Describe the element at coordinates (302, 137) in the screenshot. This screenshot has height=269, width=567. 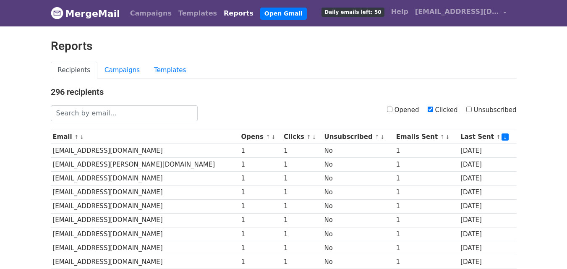
I see `th: Clicks` at that location.